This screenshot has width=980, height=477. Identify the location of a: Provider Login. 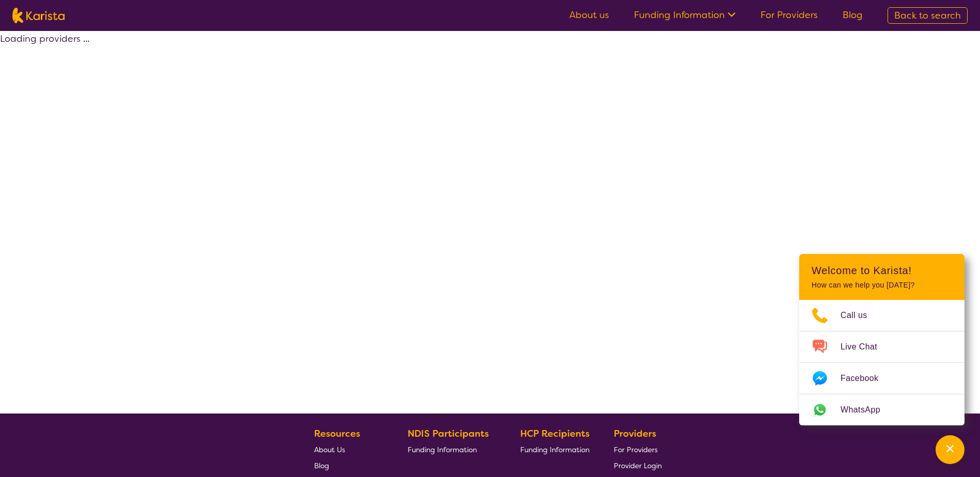
(638, 466).